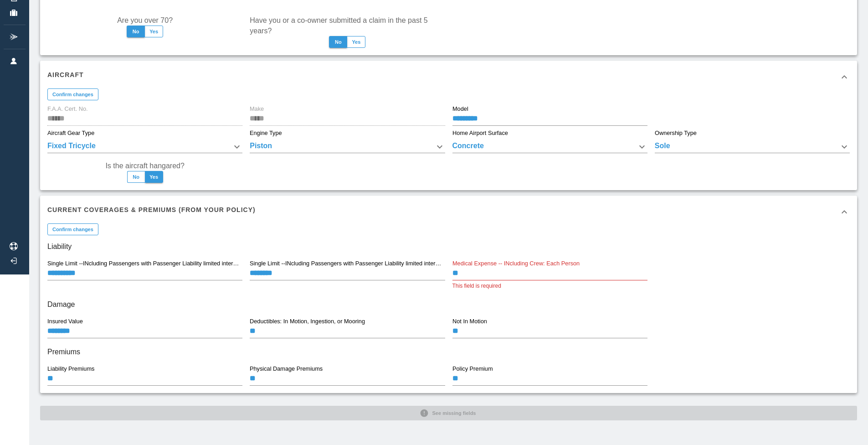  Describe the element at coordinates (71, 133) in the screenshot. I see `label: Aircraft Gear Type` at that location.